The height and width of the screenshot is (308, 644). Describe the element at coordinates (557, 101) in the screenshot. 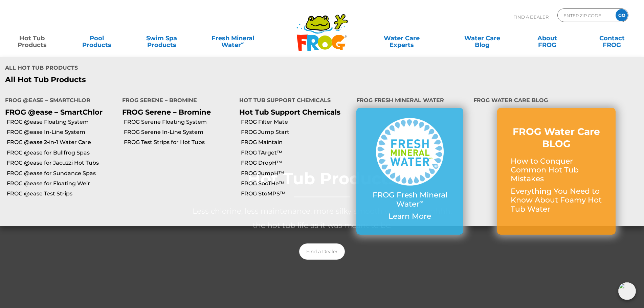

I see `h4: FROG Water Care Blog` at that location.